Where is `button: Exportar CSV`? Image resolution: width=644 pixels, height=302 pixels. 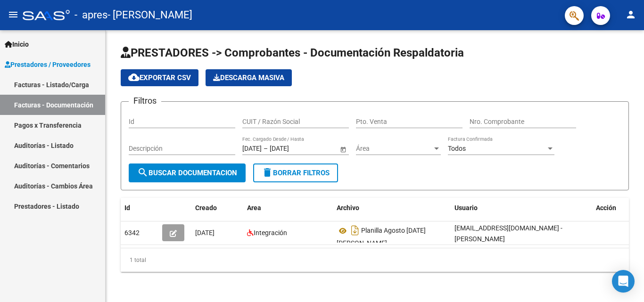 button: Exportar CSV is located at coordinates (159, 78).